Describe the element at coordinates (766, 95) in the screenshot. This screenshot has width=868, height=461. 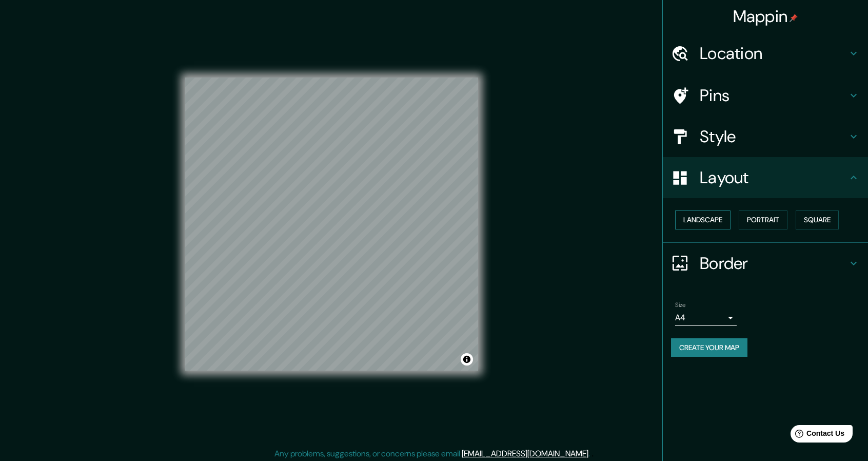
I see `div: Pins` at that location.